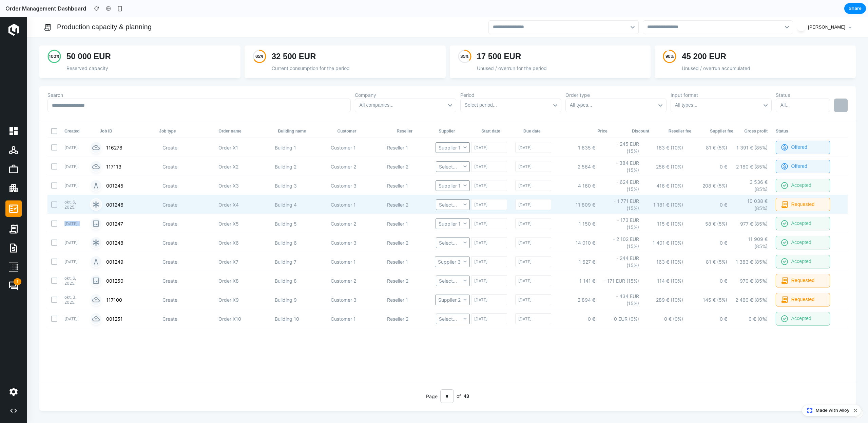 The width and height of the screenshot is (868, 423). What do you see at coordinates (621, 207) in the screenshot?
I see `div: - 173 EUR (15%)` at bounding box center [621, 207].